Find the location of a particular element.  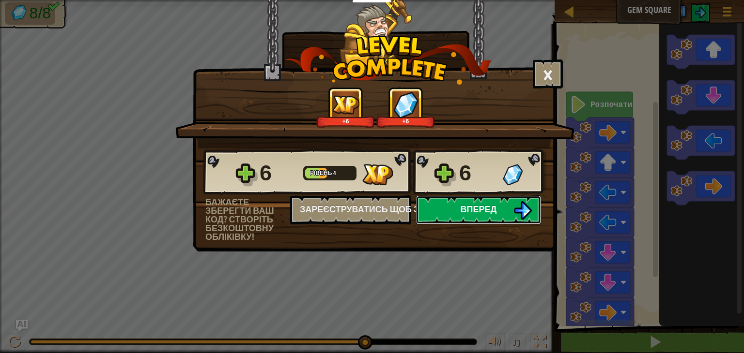

button: Зареєструватись щоб зберегти прогрес is located at coordinates (351, 210).